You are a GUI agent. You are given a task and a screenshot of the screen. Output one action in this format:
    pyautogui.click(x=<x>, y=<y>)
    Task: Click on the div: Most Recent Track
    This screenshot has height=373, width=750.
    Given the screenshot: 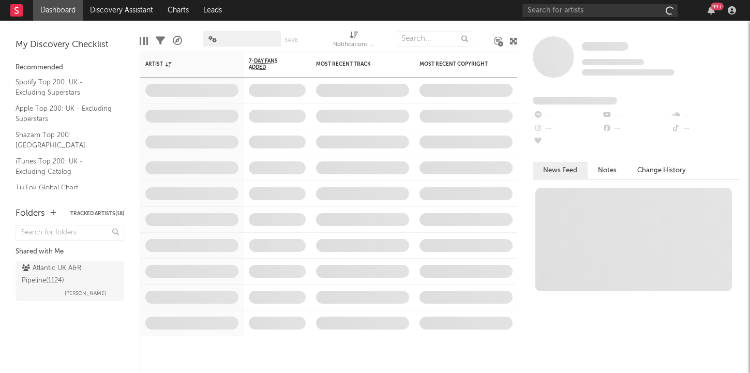 What is the action you would take?
    pyautogui.click(x=355, y=64)
    